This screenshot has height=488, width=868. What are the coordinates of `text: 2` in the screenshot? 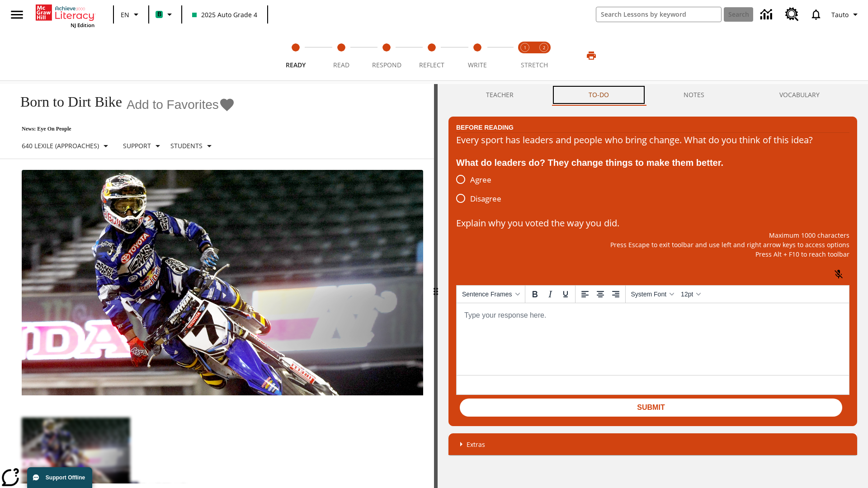 It's located at (544, 47).